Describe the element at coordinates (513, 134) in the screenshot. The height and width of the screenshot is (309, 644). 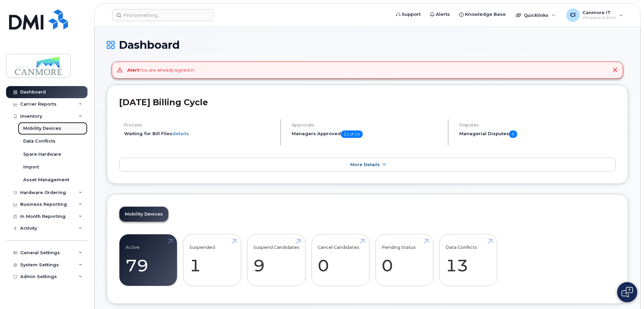
I see `span: 0` at that location.